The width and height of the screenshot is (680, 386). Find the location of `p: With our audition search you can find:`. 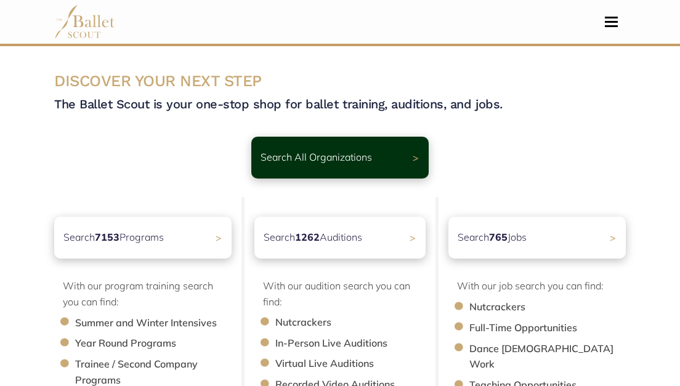

p: With our audition search you can find: is located at coordinates (344, 294).